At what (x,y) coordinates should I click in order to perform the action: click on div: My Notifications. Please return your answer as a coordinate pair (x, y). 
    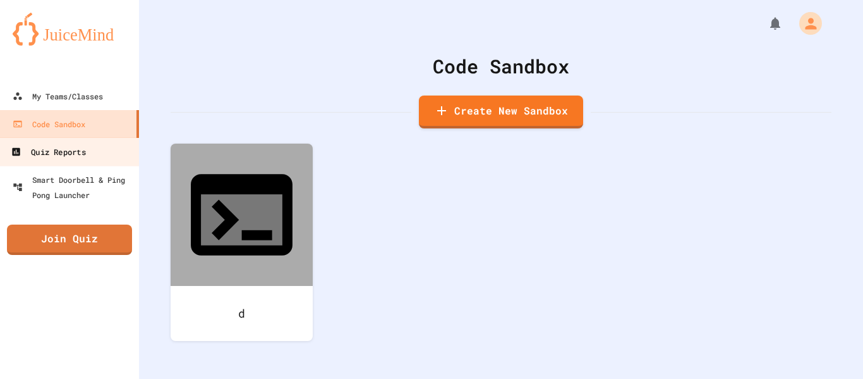
    Looking at the image, I should click on (765, 23).